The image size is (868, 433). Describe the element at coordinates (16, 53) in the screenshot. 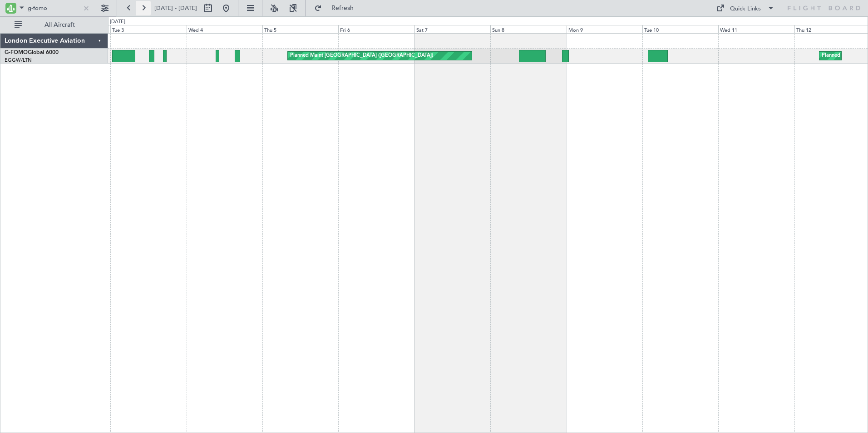

I see `span: G-FOMO` at that location.